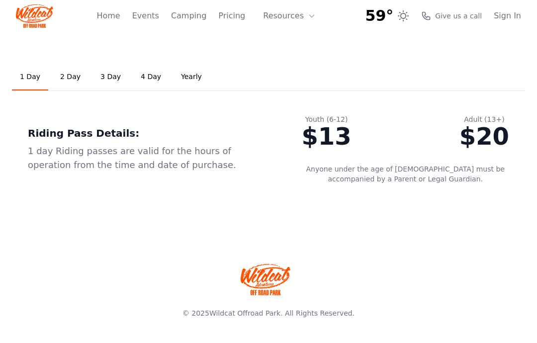 The height and width of the screenshot is (343, 537). What do you see at coordinates (245, 313) in the screenshot?
I see `a: Wildcat Offroad Park` at bounding box center [245, 313].